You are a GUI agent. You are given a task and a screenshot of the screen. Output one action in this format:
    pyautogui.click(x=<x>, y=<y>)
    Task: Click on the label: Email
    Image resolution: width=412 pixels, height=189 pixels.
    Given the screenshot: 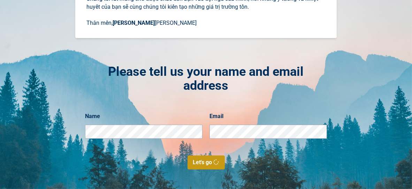 What is the action you would take?
    pyautogui.click(x=217, y=116)
    